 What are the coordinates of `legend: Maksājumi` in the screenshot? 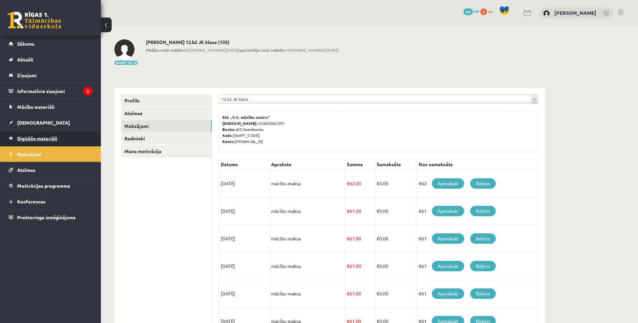 It's located at (55, 154).